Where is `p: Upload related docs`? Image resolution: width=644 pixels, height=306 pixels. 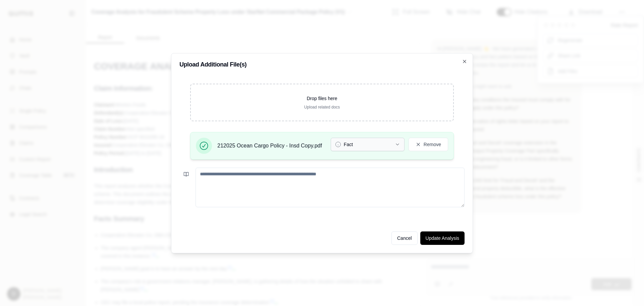 p: Upload related docs is located at coordinates (322, 107).